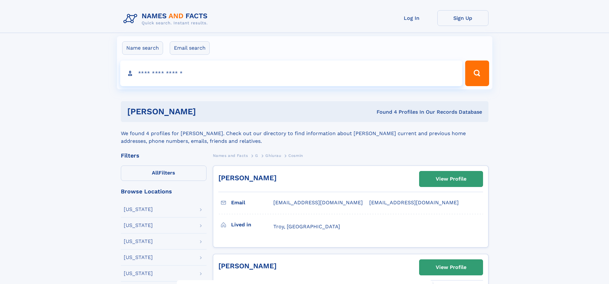 The height and width of the screenshot is (284, 609). I want to click on span: Cosmin, so click(296, 155).